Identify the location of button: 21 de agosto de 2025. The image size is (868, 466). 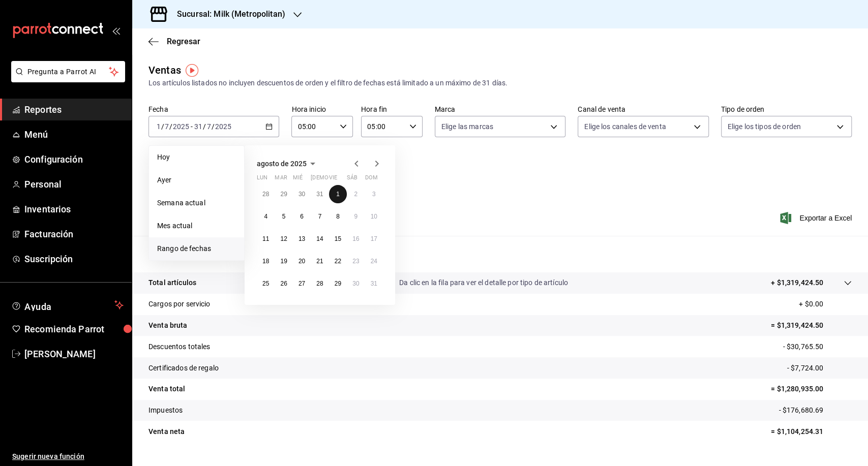
(319, 261).